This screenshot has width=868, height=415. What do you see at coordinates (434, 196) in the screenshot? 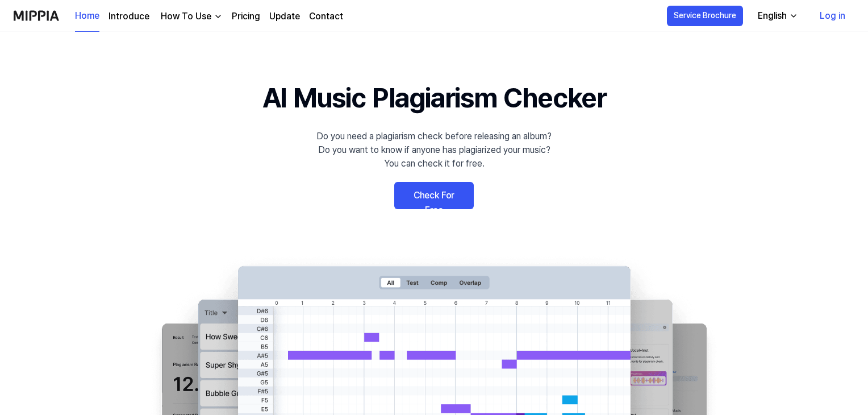
I see `a: Check For Free` at bounding box center [434, 196].